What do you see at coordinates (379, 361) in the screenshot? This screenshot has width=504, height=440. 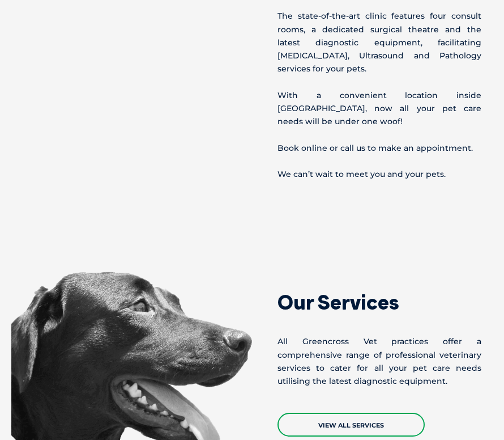 I see `p: All Greencross Vet practices offer a comprehensive range of professional veterinary services to c...` at bounding box center [379, 361].